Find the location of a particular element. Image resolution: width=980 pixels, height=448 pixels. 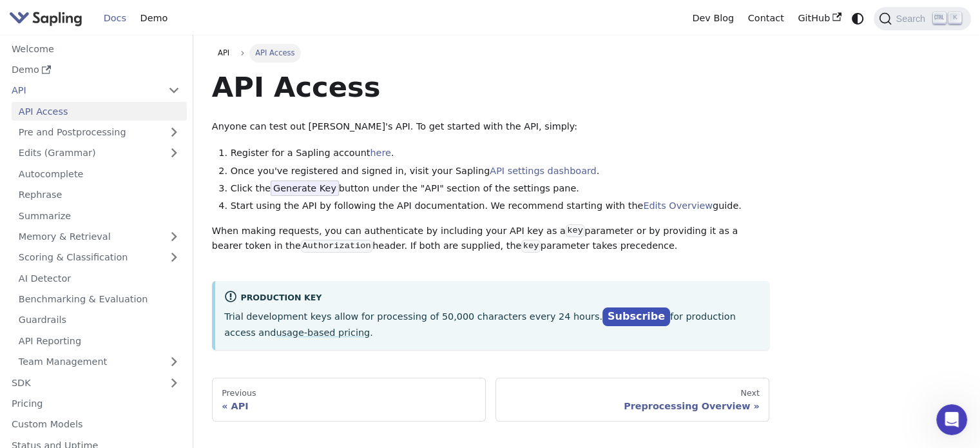

a: Memory & Retrieval is located at coordinates (99, 237).